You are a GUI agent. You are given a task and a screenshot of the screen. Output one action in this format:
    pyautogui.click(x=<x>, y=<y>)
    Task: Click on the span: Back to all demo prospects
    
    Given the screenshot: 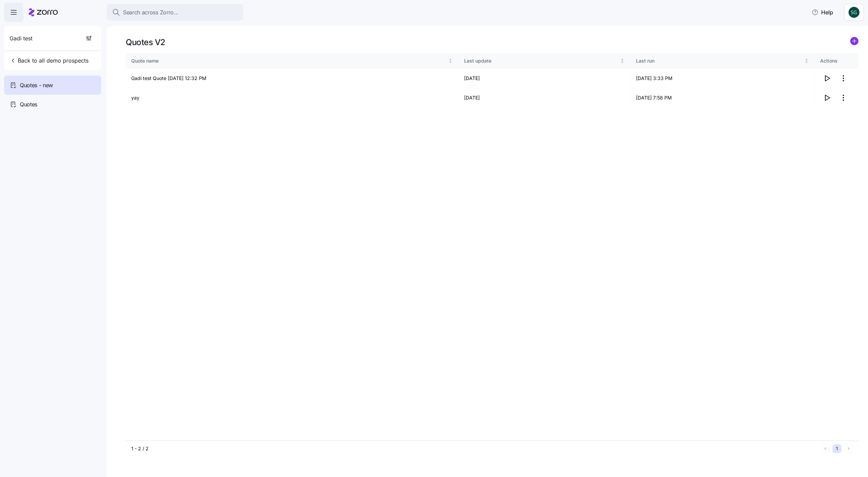 What is the action you would take?
    pyautogui.click(x=49, y=61)
    